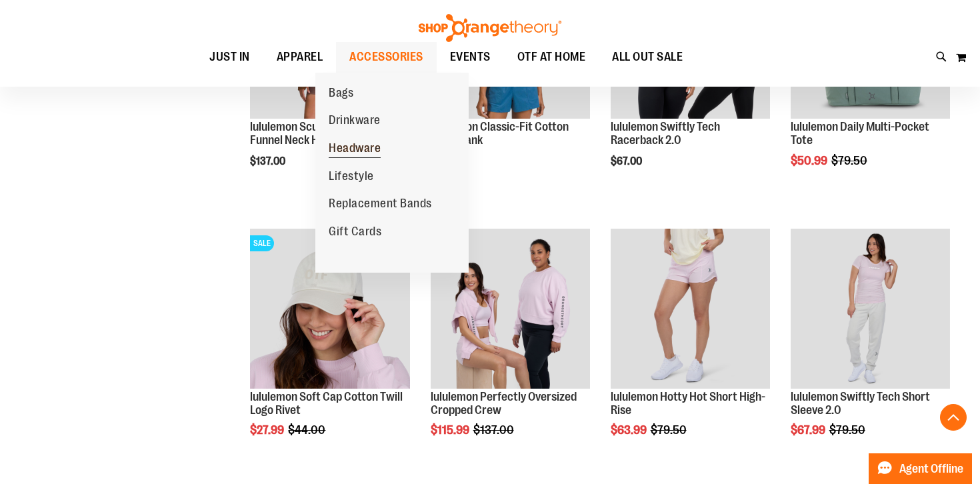 Image resolution: width=980 pixels, height=484 pixels. Describe the element at coordinates (648, 57) in the screenshot. I see `span: ALL OUT SALE` at that location.